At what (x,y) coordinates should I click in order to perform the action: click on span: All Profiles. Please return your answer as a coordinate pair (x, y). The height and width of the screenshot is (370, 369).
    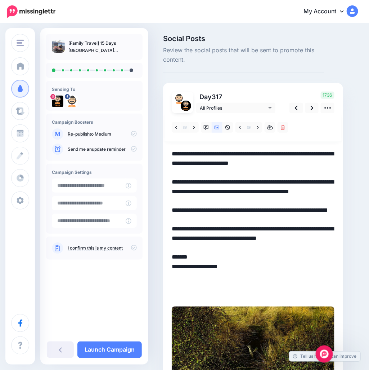
    Looking at the image, I should click on (233, 108).